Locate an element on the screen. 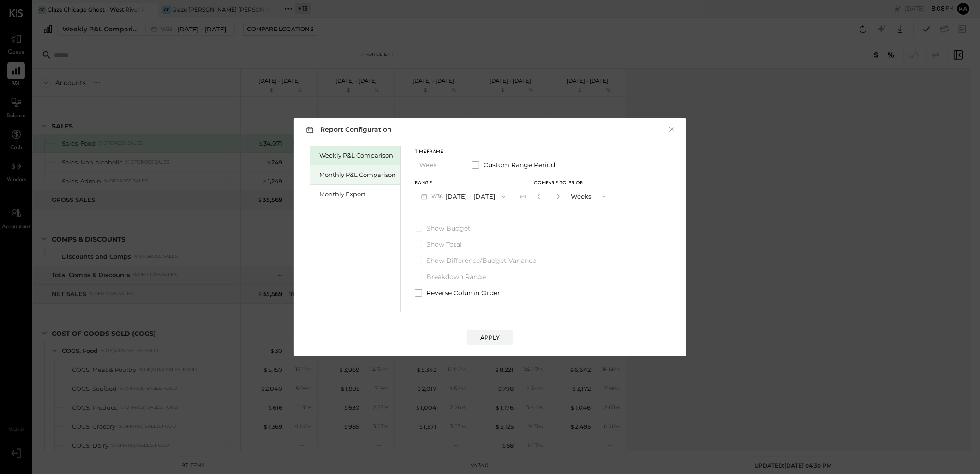 The width and height of the screenshot is (980, 474). div: Monthly Export is located at coordinates (358, 194).